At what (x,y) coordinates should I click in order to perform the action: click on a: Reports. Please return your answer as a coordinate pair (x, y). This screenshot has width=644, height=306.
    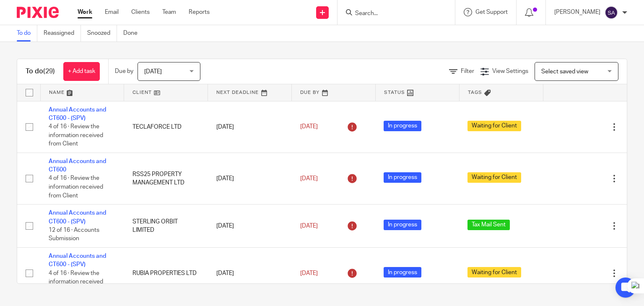
    Looking at the image, I should click on (199, 12).